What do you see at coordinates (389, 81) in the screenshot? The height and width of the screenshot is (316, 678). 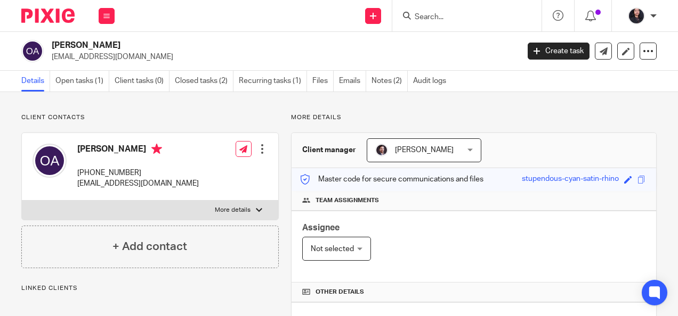 I see `a: Notes (2)` at bounding box center [389, 81].